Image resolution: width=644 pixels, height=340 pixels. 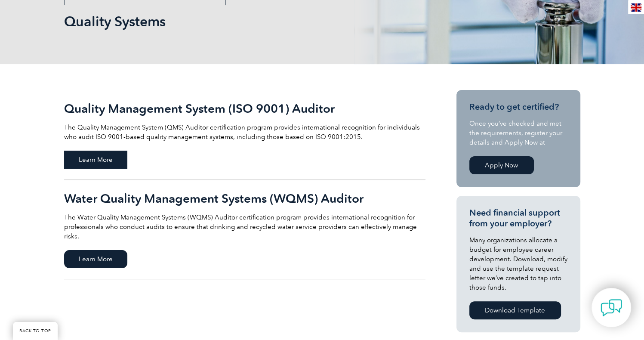 What do you see at coordinates (245, 199) in the screenshot?
I see `h2: Water Quality Management Systems (WQMS) Auditor` at bounding box center [245, 199].